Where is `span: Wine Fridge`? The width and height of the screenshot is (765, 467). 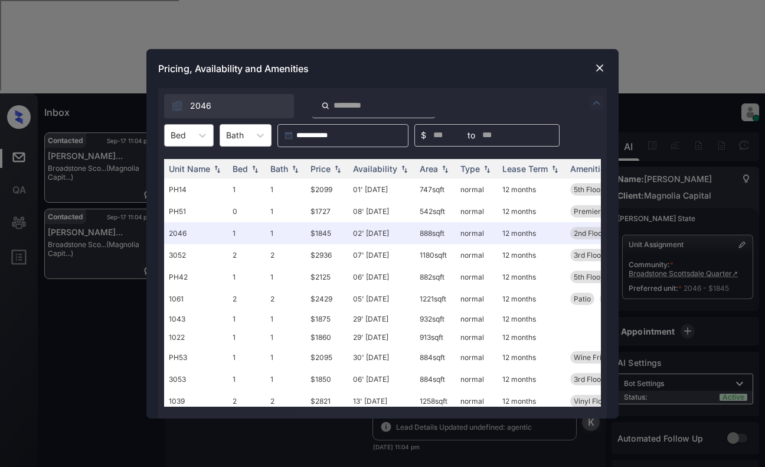 span: Wine Fridge is located at coordinates (594, 357).